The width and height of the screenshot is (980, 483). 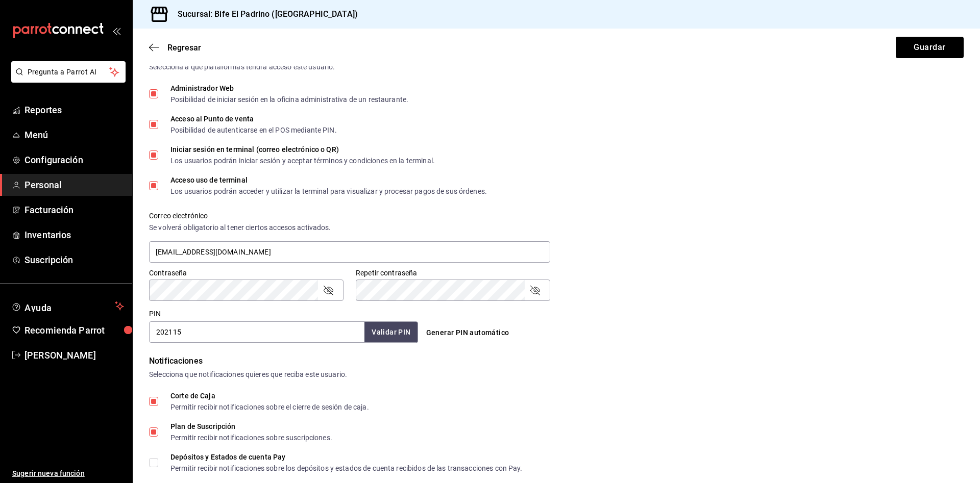 What do you see at coordinates (289, 99) in the screenshot?
I see `div: Posibilidad de iniciar sesión en la oficina administrativa de un restaurante.` at bounding box center [289, 99].